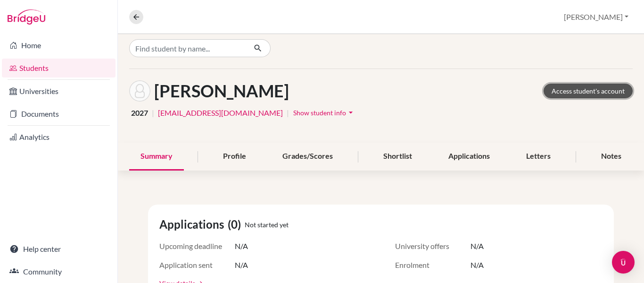 The width and height of the screenshot is (644, 283). I want to click on a: Home, so click(59, 45).